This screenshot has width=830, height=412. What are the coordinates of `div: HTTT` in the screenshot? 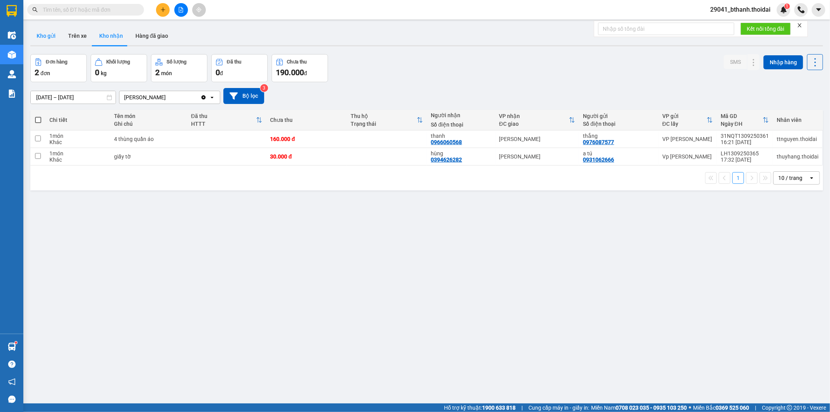 It's located at (224, 124).